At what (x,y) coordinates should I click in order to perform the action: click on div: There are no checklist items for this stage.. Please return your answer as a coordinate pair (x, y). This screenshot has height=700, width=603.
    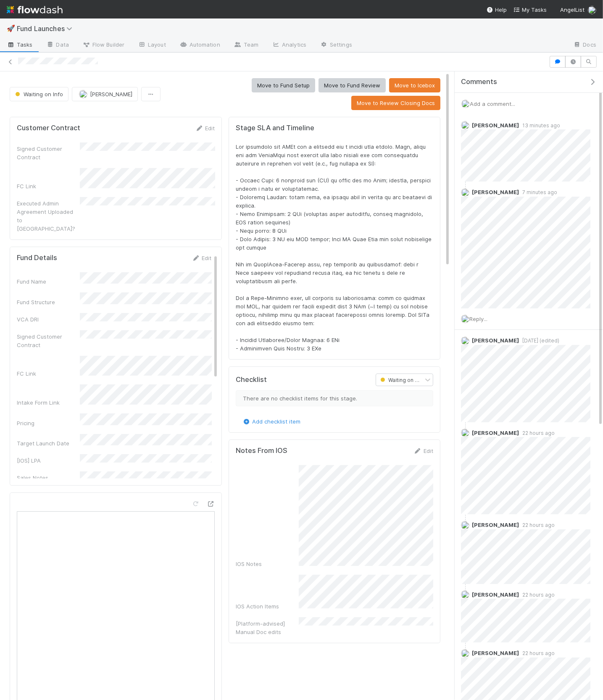
    Looking at the image, I should click on (335, 398).